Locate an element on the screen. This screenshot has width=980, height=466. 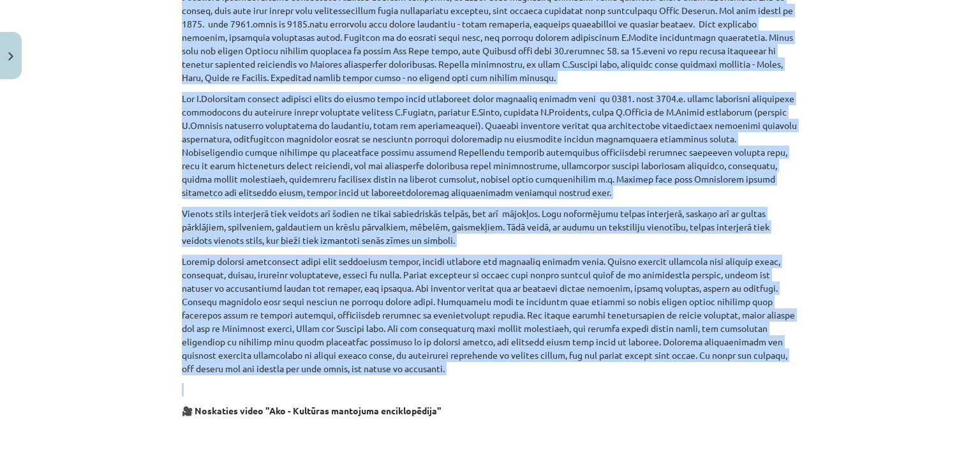
p: Vienots stils interjerā tiek veidots arī šodien ne tikai sabiedriskās telpās, bet arī mājokļos. L... is located at coordinates (490, 227).